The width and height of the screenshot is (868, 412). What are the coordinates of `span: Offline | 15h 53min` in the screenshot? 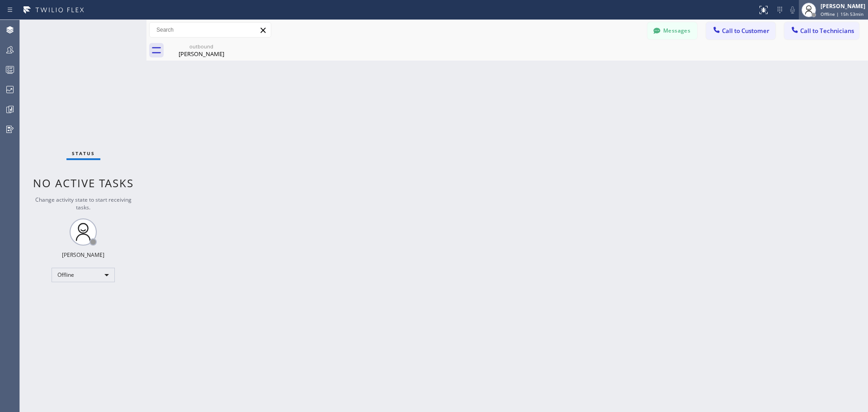 It's located at (842, 14).